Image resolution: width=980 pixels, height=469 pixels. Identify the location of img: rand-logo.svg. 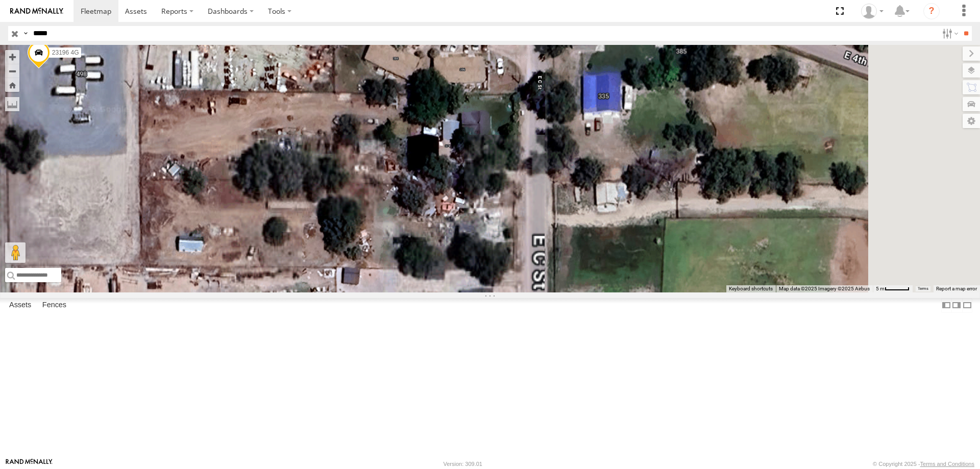
(37, 11).